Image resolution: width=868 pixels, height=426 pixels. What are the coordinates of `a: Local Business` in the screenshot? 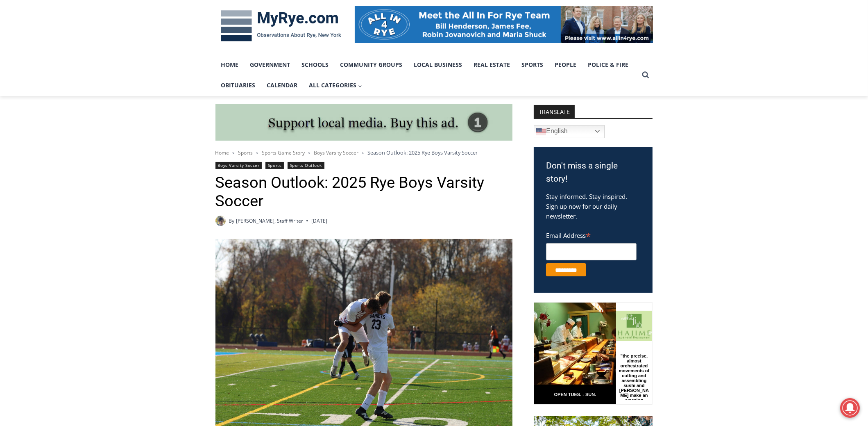 It's located at (438, 65).